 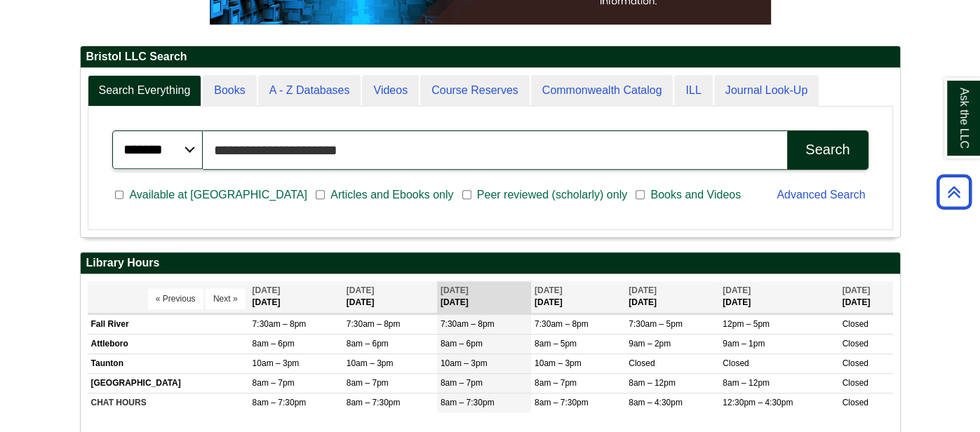 I want to click on td: Fall River, so click(x=168, y=324).